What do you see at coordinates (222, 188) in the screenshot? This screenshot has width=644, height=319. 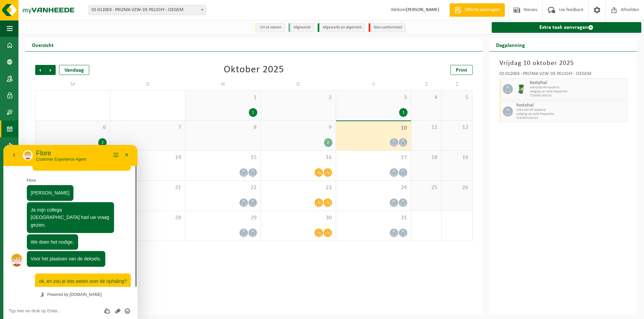 I see `span: 22` at bounding box center [222, 188].